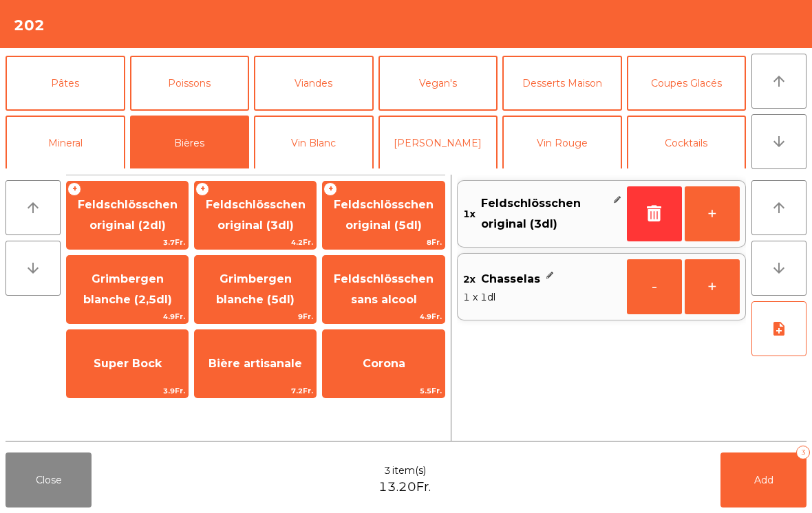 This screenshot has height=513, width=812. I want to click on h4: 202, so click(29, 26).